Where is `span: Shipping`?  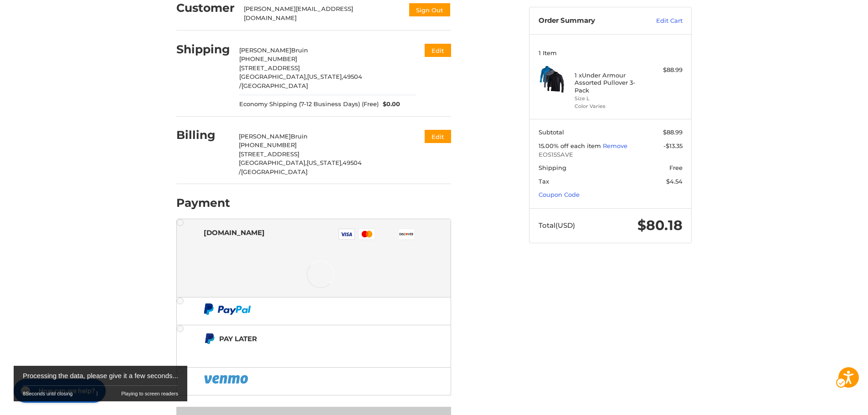 span: Shipping is located at coordinates (552, 168).